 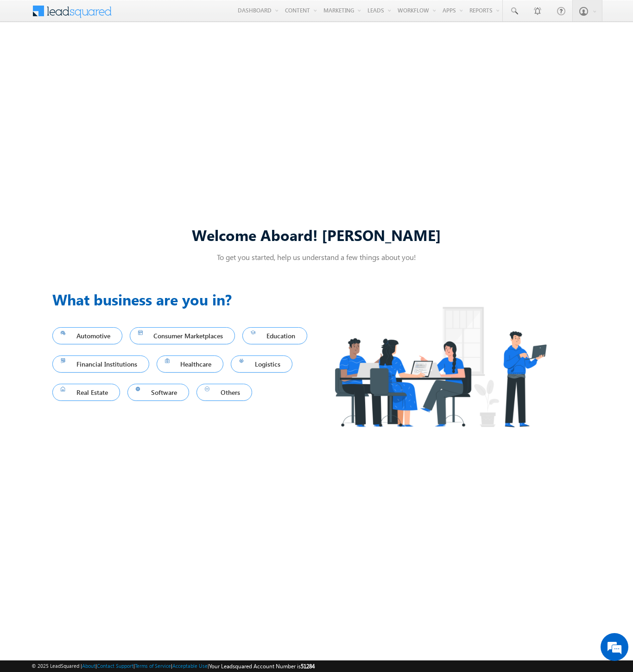 I want to click on a: Contact Support, so click(x=115, y=666).